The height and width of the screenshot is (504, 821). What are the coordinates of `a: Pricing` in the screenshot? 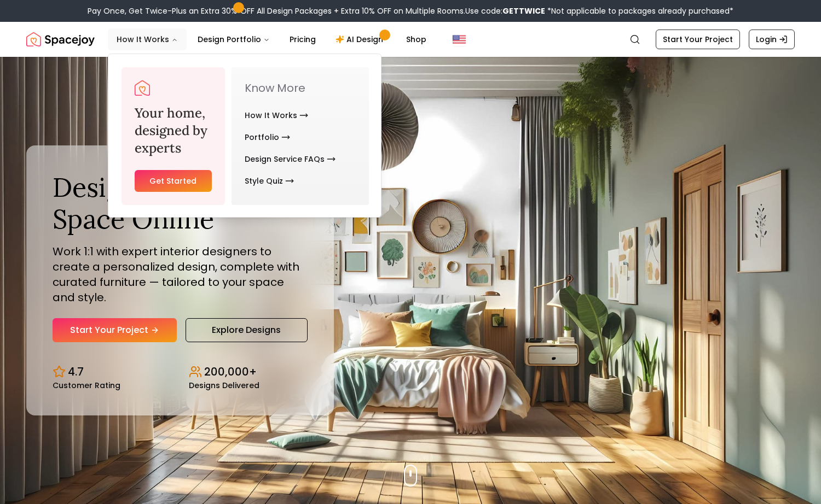 It's located at (302, 39).